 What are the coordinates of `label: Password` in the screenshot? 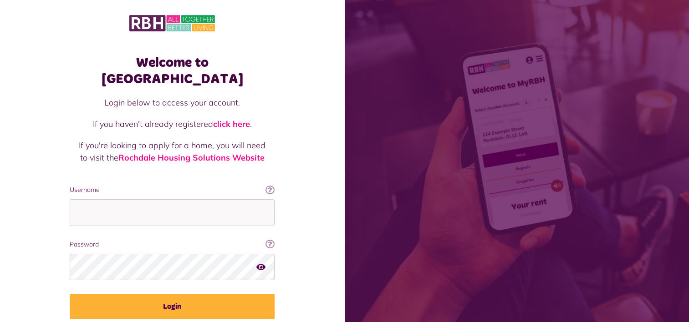 It's located at (172, 244).